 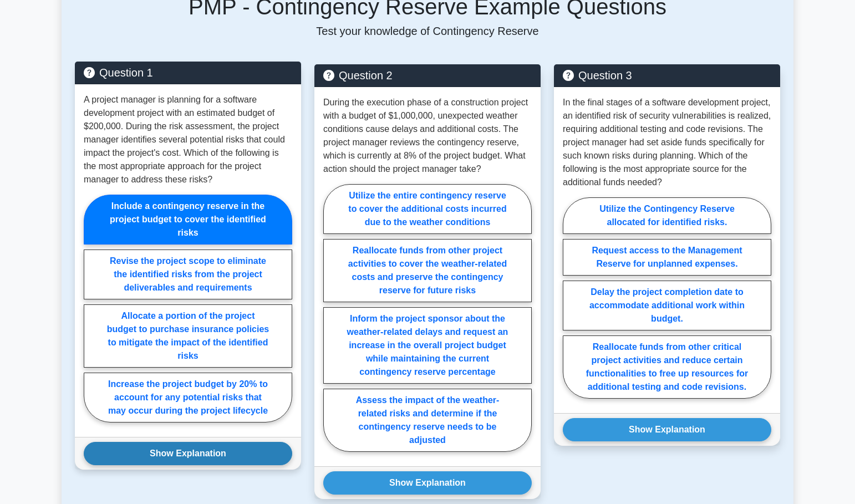 What do you see at coordinates (188, 72) in the screenshot?
I see `h5: Question 1` at bounding box center [188, 72].